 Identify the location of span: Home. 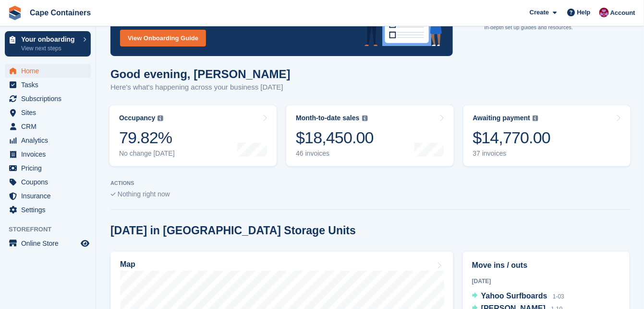
(50, 71).